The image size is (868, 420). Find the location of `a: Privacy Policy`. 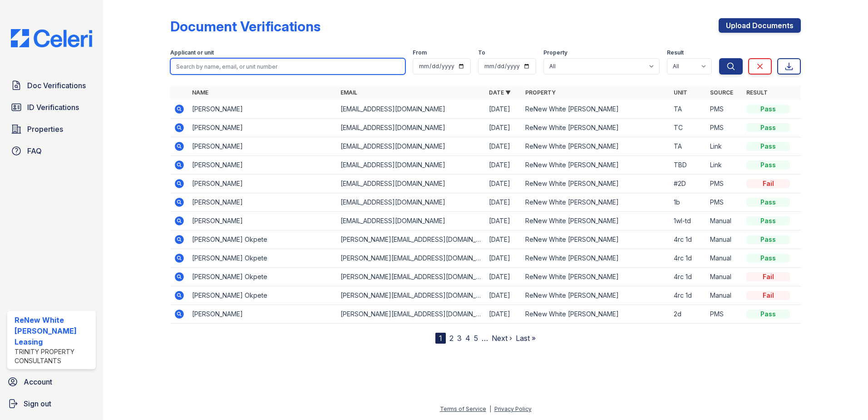

a: Privacy Policy is located at coordinates (513, 409).